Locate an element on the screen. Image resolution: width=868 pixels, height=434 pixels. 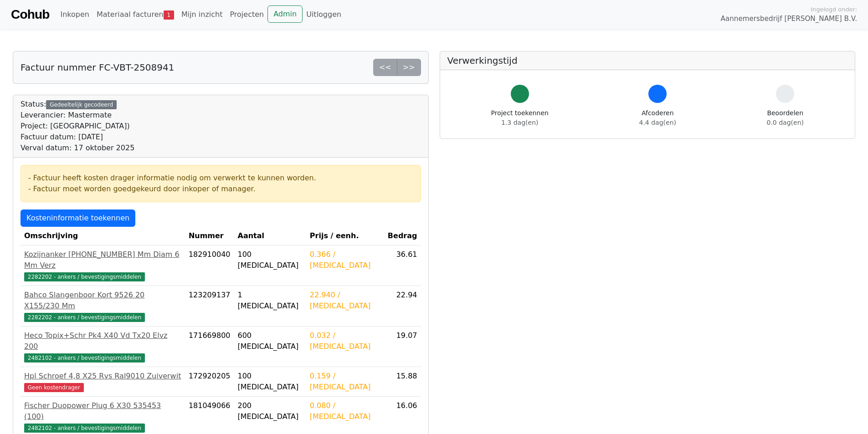
span: 1 is located at coordinates (168, 15).